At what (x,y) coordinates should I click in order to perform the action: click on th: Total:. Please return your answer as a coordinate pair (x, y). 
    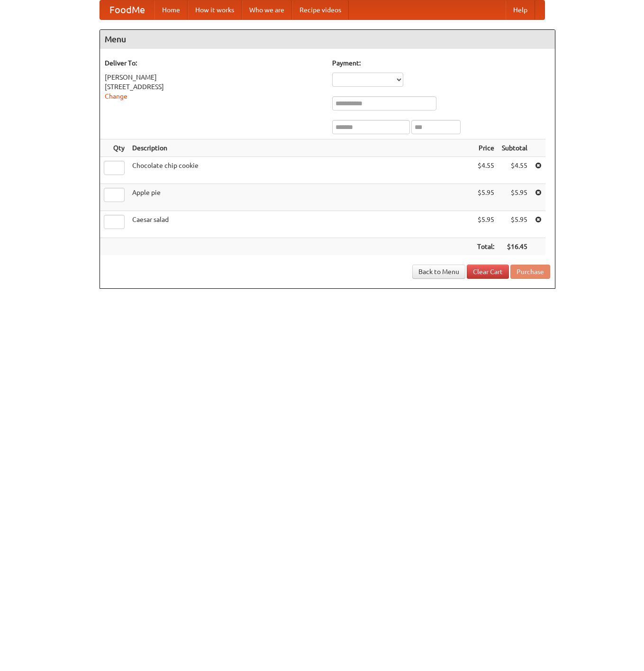
    Looking at the image, I should click on (486, 246).